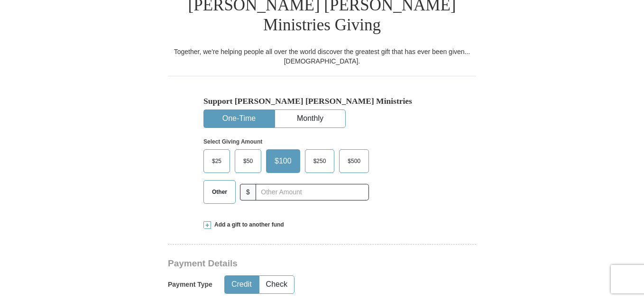  What do you see at coordinates (248, 161) in the screenshot?
I see `span: $50` at bounding box center [248, 161].